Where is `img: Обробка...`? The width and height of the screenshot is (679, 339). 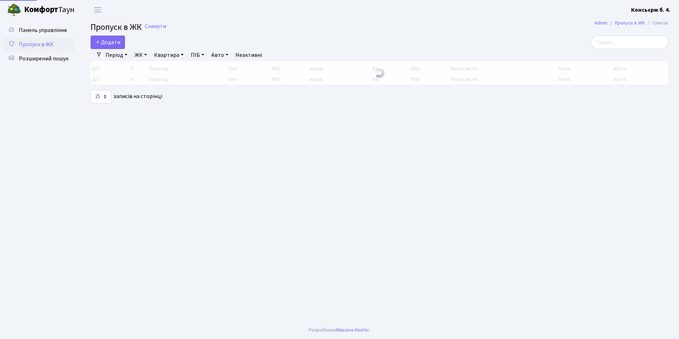
img: Обробка... is located at coordinates (380, 73).